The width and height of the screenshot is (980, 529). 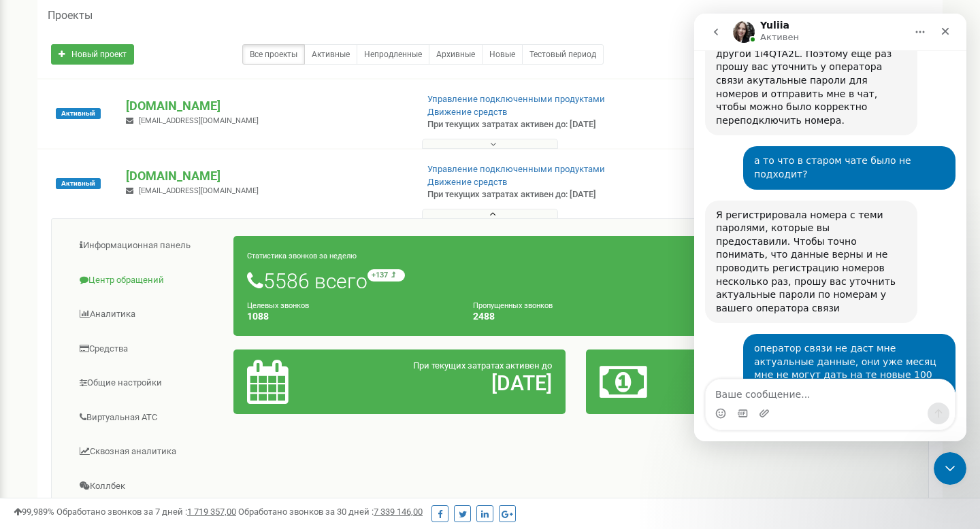 What do you see at coordinates (49, 18) in the screenshot?
I see `img: Profile image for Yuliia` at bounding box center [49, 18].